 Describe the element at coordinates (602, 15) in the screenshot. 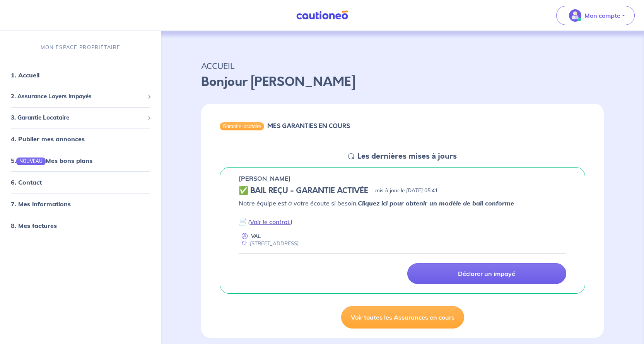

I see `p: Mon compte` at that location.